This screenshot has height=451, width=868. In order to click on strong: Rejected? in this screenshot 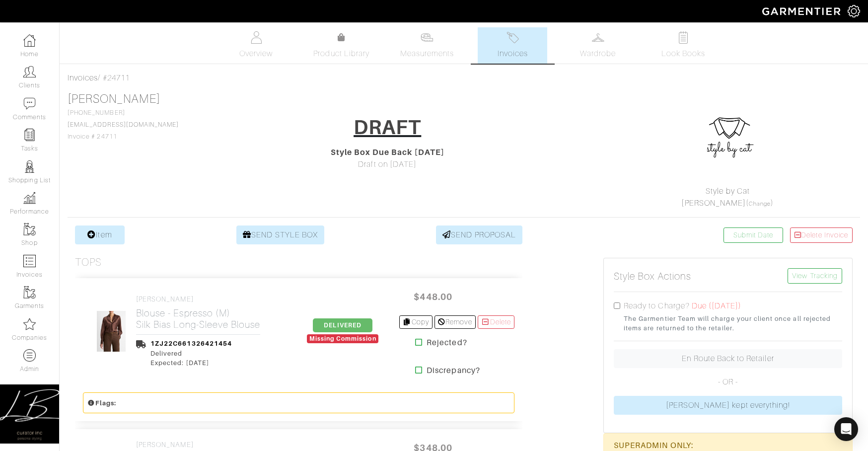, I will do `click(447, 343)`.